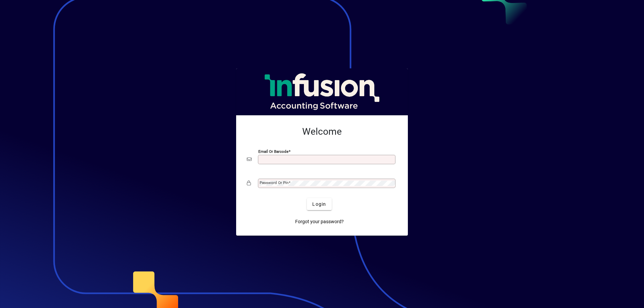 Image resolution: width=644 pixels, height=308 pixels. Describe the element at coordinates (322, 132) in the screenshot. I see `h2: Welcome` at that location.